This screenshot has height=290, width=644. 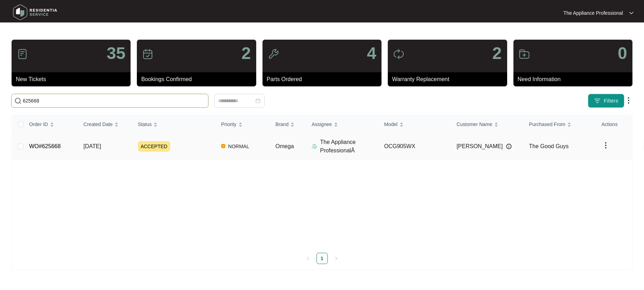 What do you see at coordinates (322, 258) in the screenshot?
I see `a: 1` at bounding box center [322, 258].